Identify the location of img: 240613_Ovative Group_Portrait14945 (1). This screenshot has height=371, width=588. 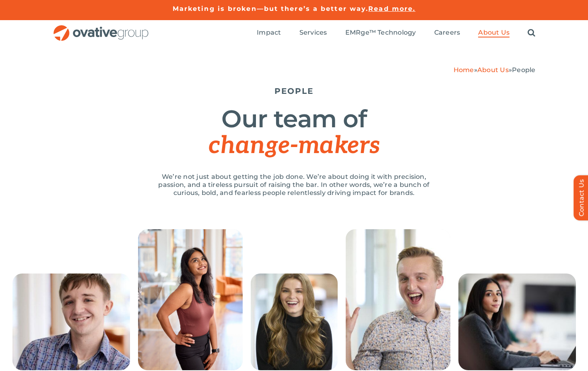
(190, 299).